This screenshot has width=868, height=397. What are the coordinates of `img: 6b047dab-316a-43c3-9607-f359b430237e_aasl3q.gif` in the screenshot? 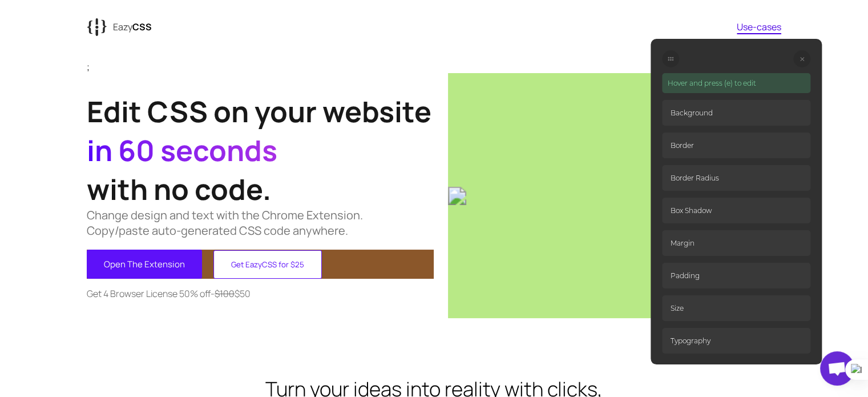 It's located at (615, 196).